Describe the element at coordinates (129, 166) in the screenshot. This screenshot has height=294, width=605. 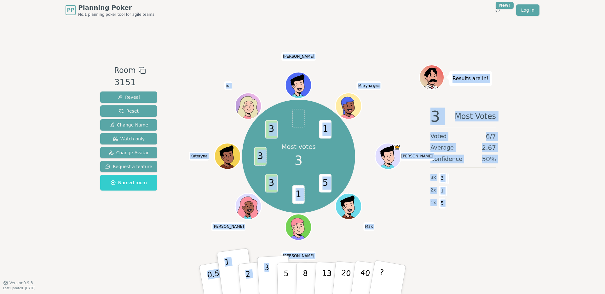
I see `button: Request a feature` at that location.